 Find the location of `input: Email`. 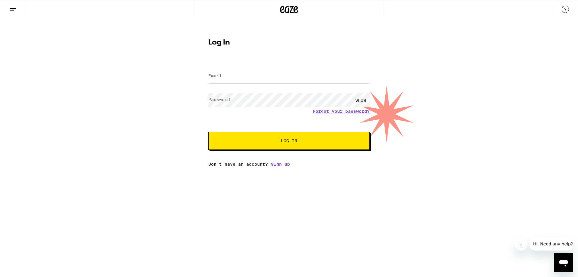

input: Email is located at coordinates (289, 76).